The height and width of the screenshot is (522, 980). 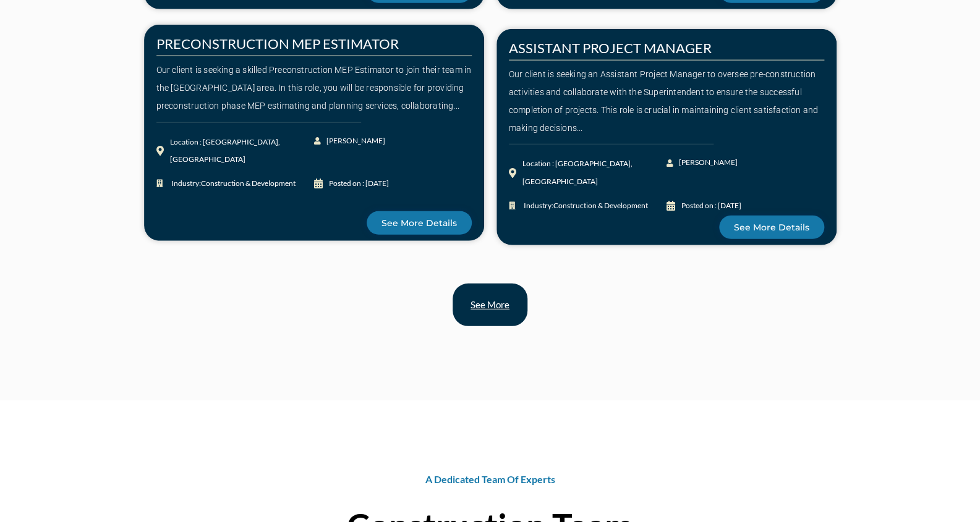 I want to click on a: PRECONSTRUCTION MEP ESTIMATOR, so click(x=278, y=44).